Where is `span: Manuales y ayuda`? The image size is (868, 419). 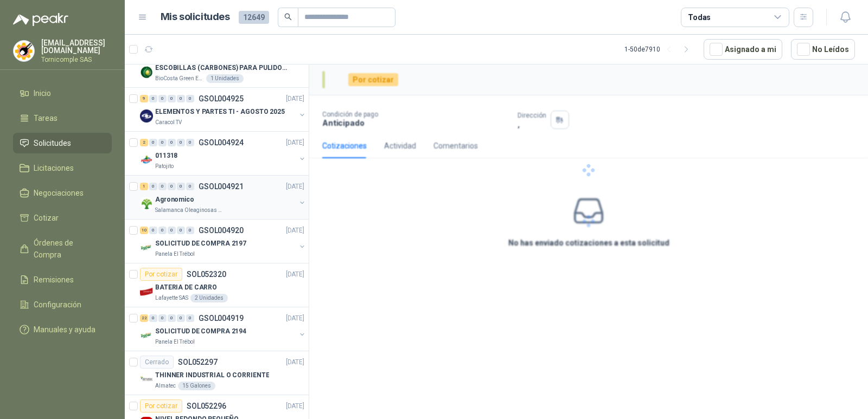
span: Manuales y ayuda is located at coordinates (65, 330).